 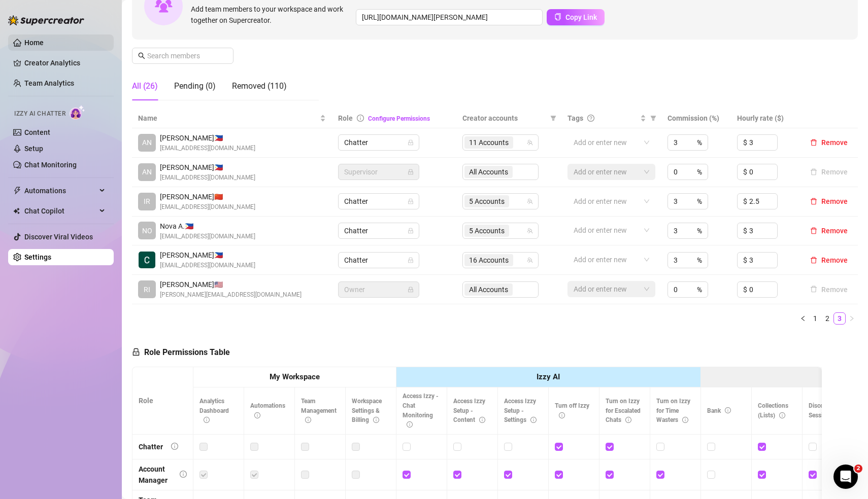 I want to click on a: Team Analytics, so click(x=50, y=83).